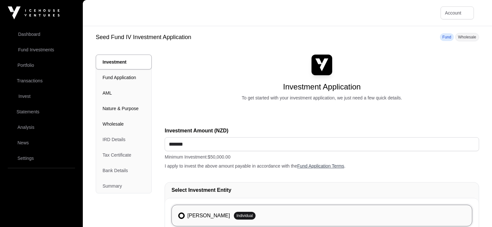 The width and height of the screenshot is (492, 227). What do you see at coordinates (244, 216) in the screenshot?
I see `span: Individual` at bounding box center [244, 216].